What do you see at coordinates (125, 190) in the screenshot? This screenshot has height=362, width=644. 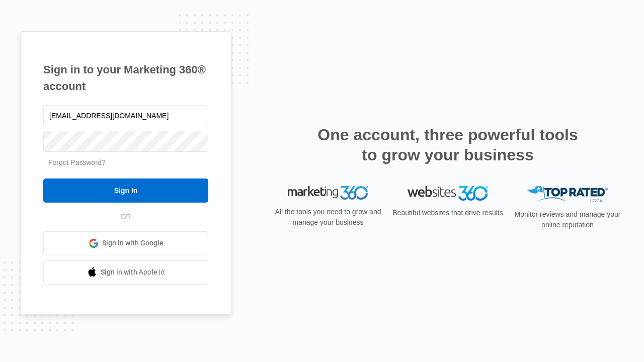 I see `input: Sign In` at bounding box center [125, 190].